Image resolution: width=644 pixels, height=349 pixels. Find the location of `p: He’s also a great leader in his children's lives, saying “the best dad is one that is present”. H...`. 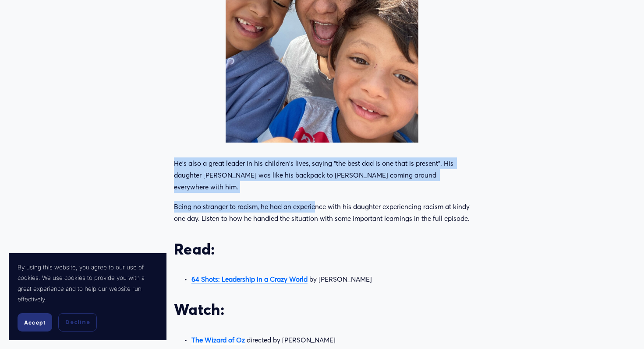

p: He’s also a great leader in his children's lives, saying “the best dad is one that is present”. H... is located at coordinates (322, 176).